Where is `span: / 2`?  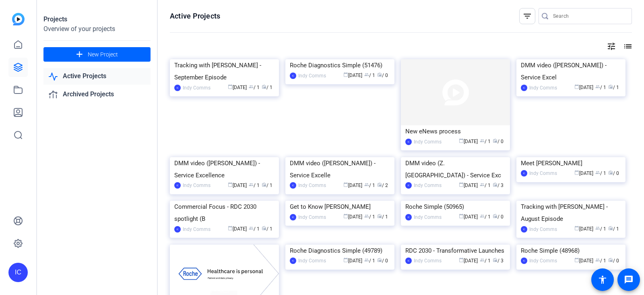
span: / 2 is located at coordinates (382, 185).